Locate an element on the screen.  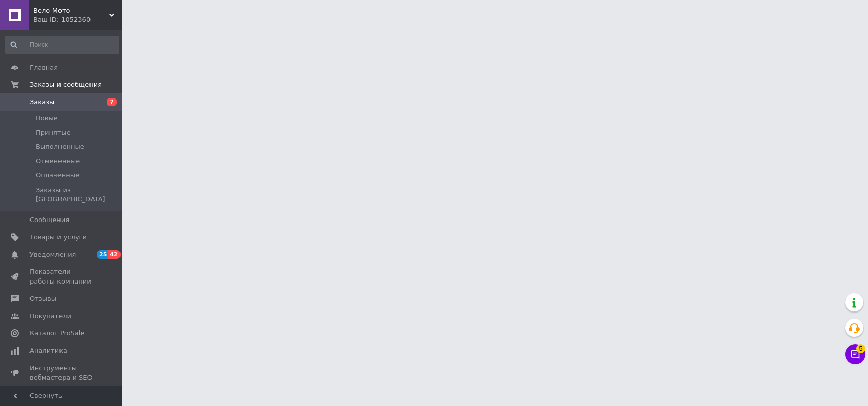
span: Оплаченные is located at coordinates (57, 176).